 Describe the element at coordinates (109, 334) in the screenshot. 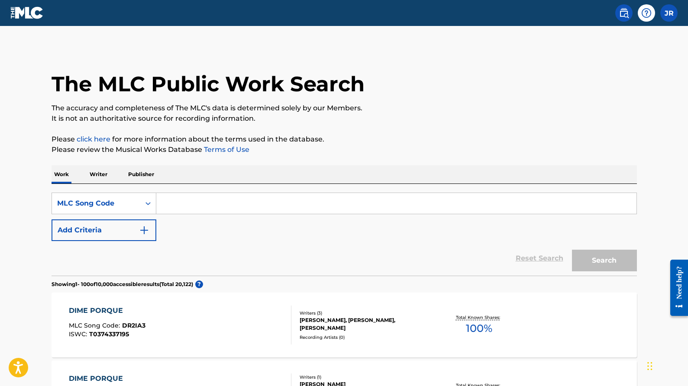

I see `span: T0374337195` at that location.